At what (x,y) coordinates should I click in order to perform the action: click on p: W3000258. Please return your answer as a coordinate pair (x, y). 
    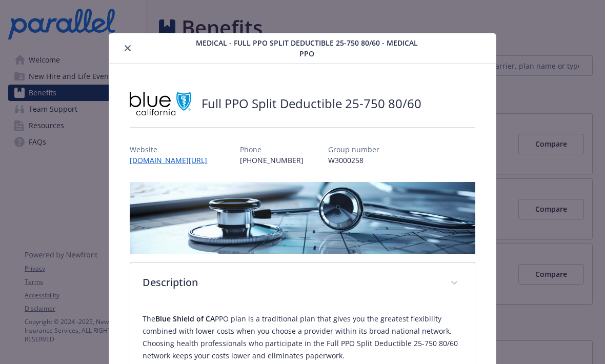
    Looking at the image, I should click on (354, 160).